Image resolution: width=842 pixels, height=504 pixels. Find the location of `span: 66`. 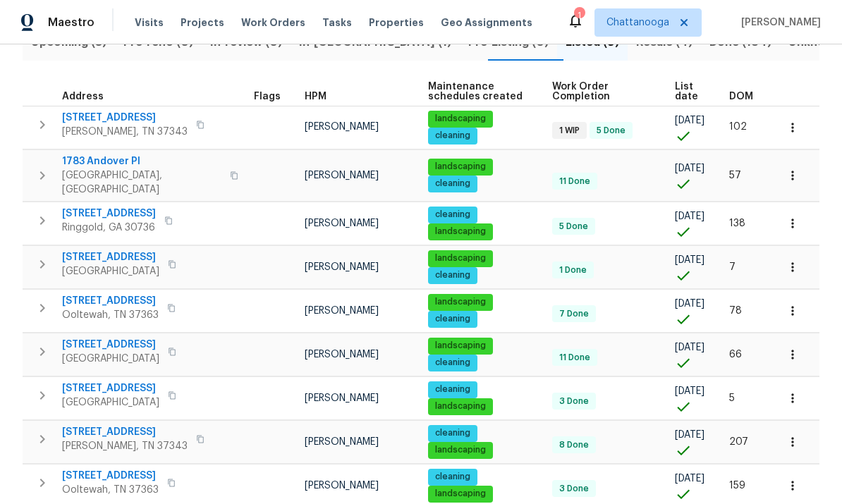

span: 66 is located at coordinates (736, 355).